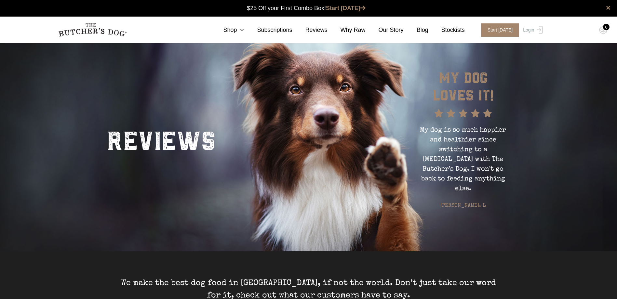  I want to click on a: Login, so click(532, 30).